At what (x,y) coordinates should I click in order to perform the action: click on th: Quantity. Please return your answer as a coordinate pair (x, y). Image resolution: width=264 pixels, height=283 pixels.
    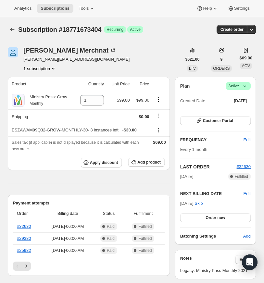
    Looking at the image, I should click on (90, 84).